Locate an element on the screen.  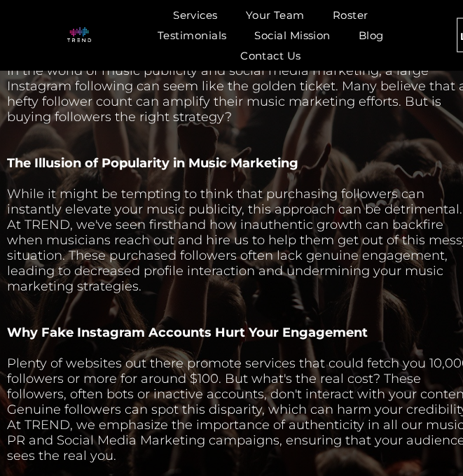
b: Why Fake Instagram Accounts Hurt Your Engagement is located at coordinates (187, 333).